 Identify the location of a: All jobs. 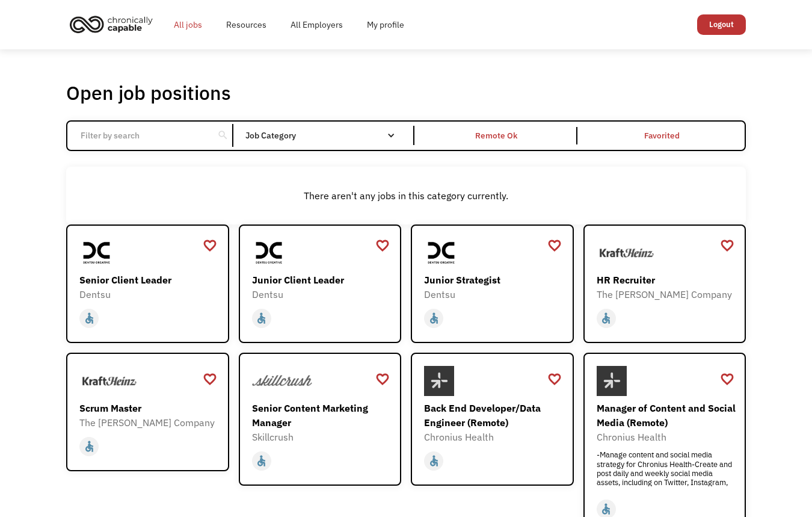
(187, 25).